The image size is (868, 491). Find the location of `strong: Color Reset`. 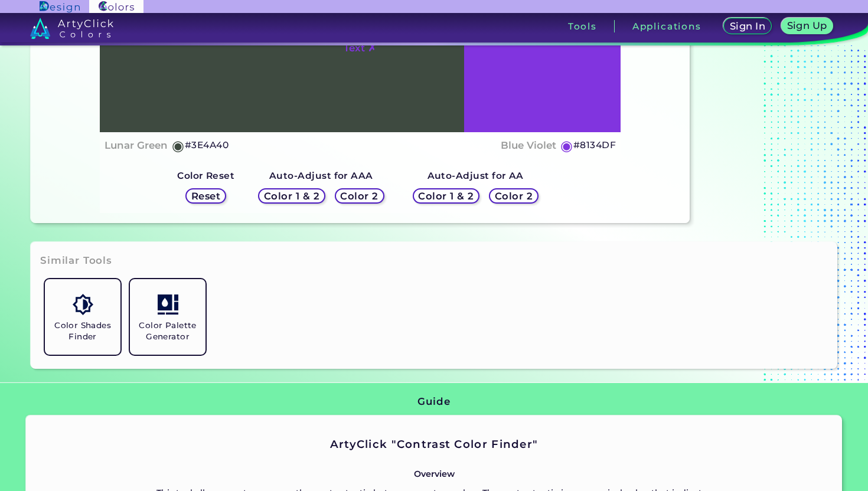

strong: Color Reset is located at coordinates (205, 175).